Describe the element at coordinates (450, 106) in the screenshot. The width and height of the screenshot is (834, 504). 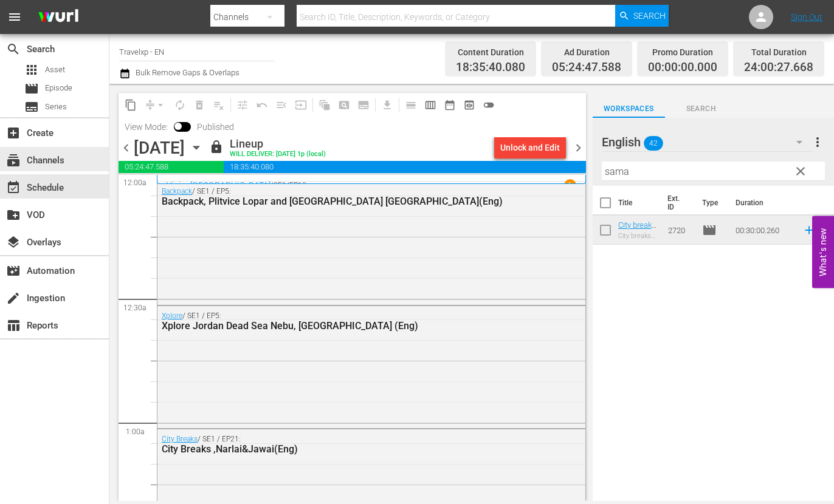
I see `span: date_range_outlined` at that location.